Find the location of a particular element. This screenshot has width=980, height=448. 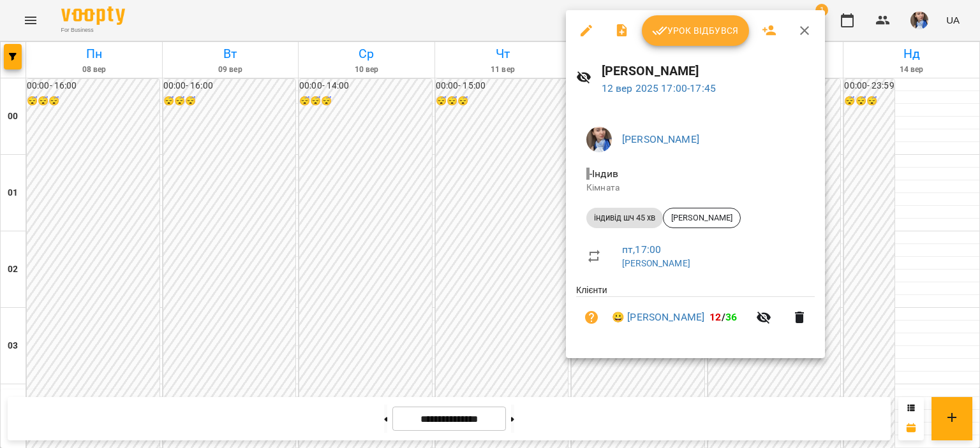

ul: Клієнти is located at coordinates (695, 313).